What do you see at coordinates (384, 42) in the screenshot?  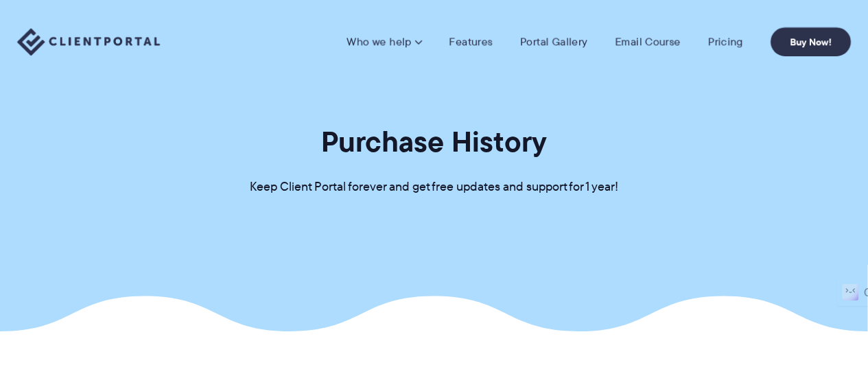 I see `a: Who we help` at bounding box center [384, 42].